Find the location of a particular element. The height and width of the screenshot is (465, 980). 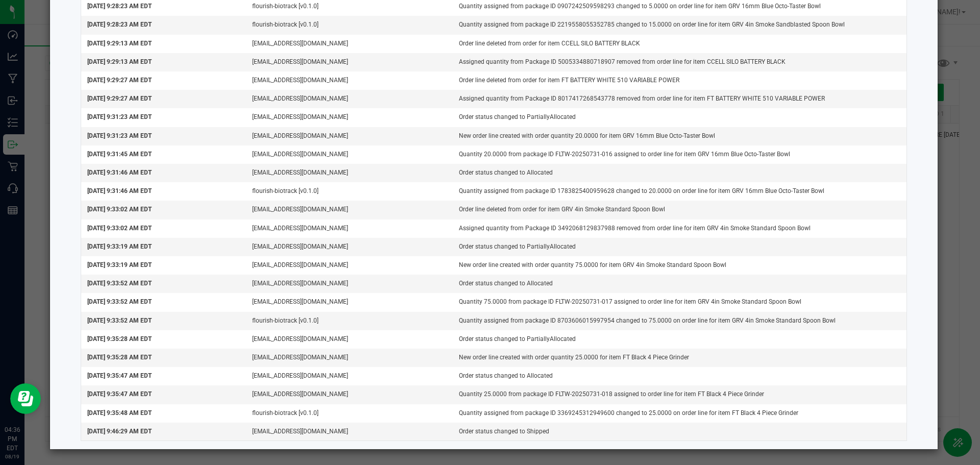

td: Order line deleted from order for item FT BATTERY WHITE 510 VARIABLE POWER is located at coordinates (680, 81).